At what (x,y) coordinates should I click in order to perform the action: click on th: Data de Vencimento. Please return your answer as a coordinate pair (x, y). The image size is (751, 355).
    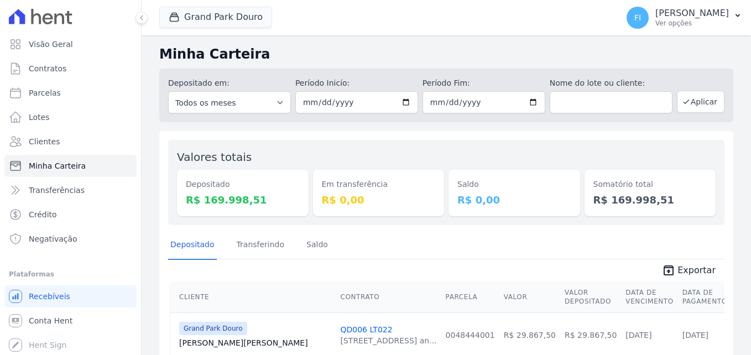
    Looking at the image, I should click on (649, 297).